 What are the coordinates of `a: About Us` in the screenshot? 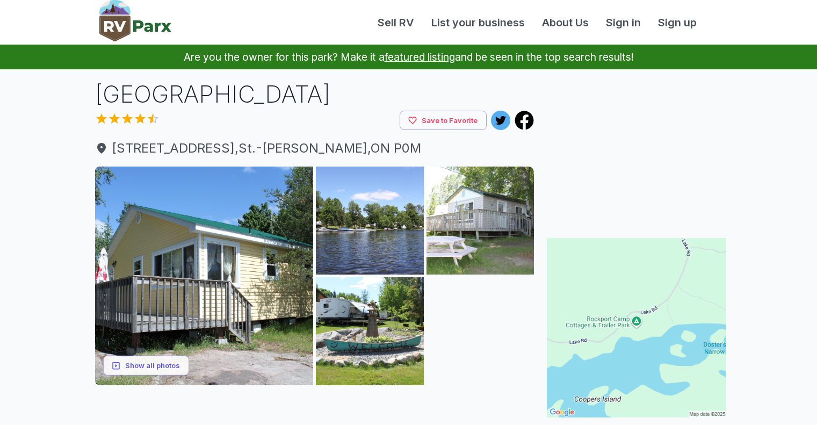 It's located at (565, 23).